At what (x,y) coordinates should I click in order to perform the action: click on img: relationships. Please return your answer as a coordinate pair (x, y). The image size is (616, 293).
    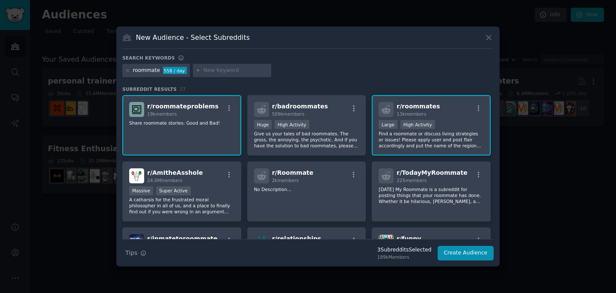
    Looking at the image, I should click on (261, 241).